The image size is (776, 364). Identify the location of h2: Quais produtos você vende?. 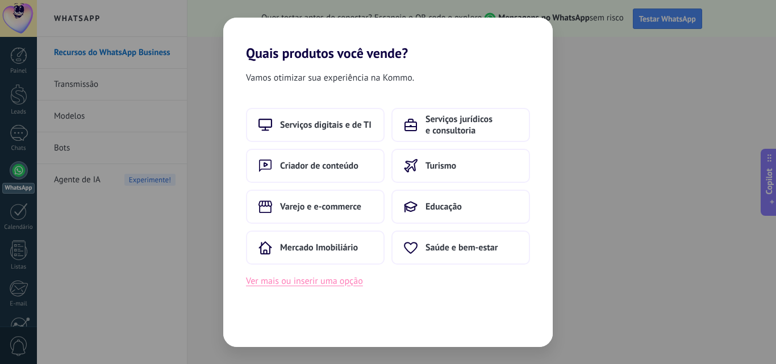
(388, 39).